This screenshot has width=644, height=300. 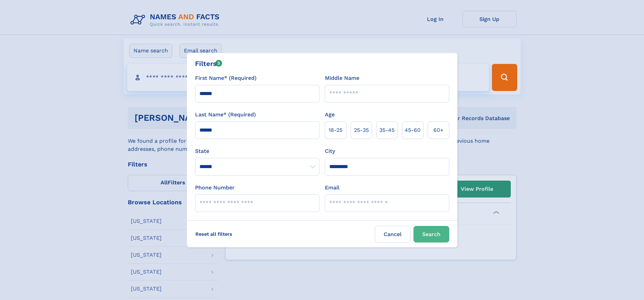 What do you see at coordinates (393, 234) in the screenshot?
I see `label: Cancel` at bounding box center [393, 234].